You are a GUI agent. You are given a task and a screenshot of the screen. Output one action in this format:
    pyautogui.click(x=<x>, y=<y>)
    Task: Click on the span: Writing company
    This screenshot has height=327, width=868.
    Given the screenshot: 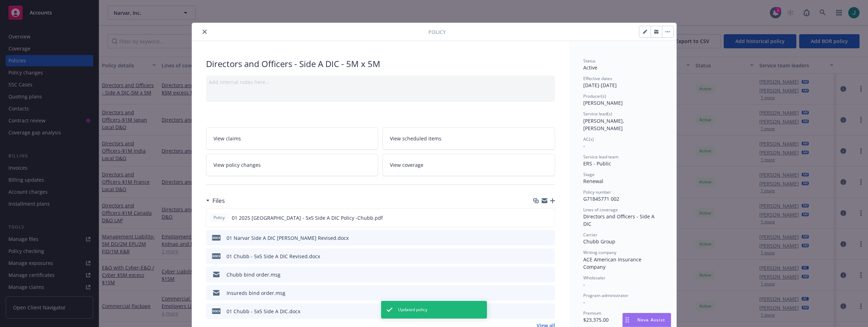 What is the action you would take?
    pyautogui.click(x=600, y=252)
    